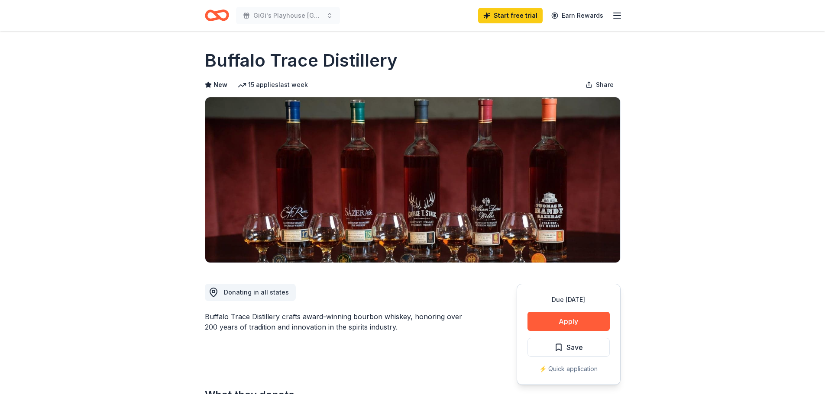 The width and height of the screenshot is (825, 394). What do you see at coordinates (256, 292) in the screenshot?
I see `span: Donating in all states` at bounding box center [256, 292].